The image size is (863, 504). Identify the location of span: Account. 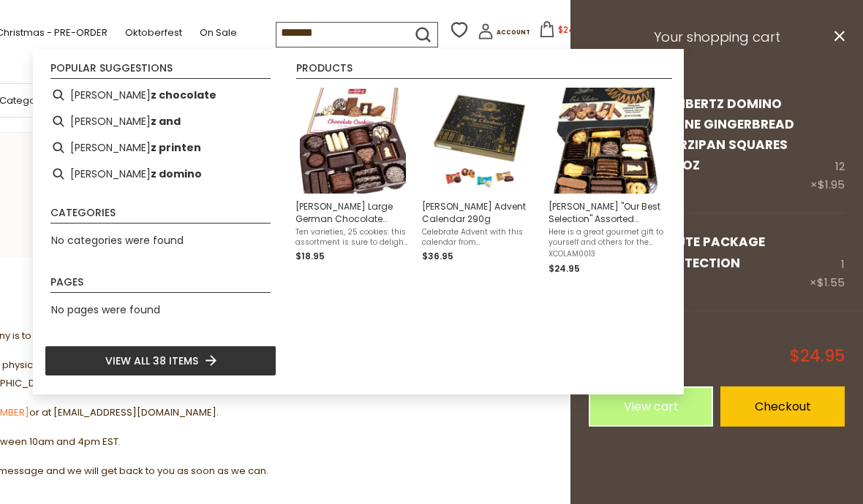
(513, 32).